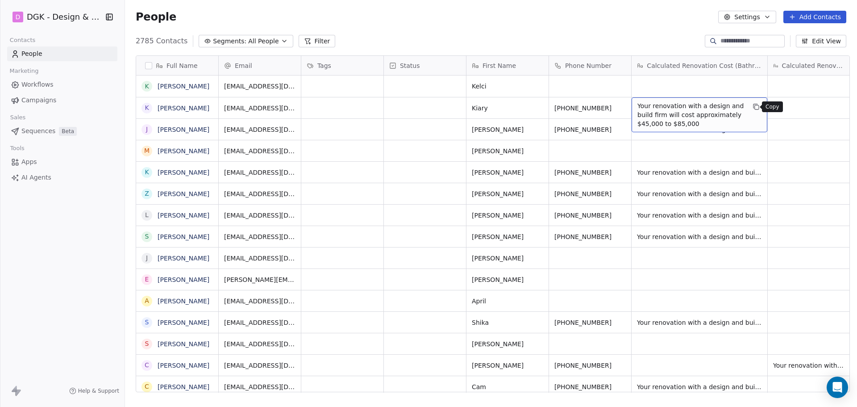 This screenshot has width=857, height=407. What do you see at coordinates (177, 234) in the screenshot?
I see `div: grid` at bounding box center [177, 234].